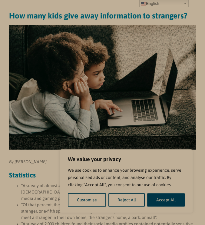 The width and height of the screenshot is (205, 225). I want to click on h1: How many kids give away information to strangers?, so click(103, 16).